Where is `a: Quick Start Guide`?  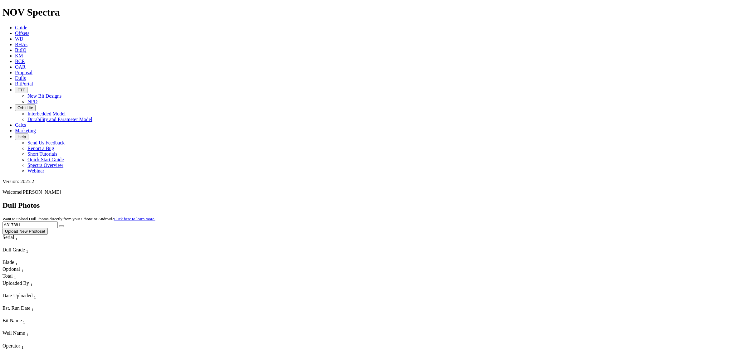
a: Quick Start Guide is located at coordinates (46, 160).